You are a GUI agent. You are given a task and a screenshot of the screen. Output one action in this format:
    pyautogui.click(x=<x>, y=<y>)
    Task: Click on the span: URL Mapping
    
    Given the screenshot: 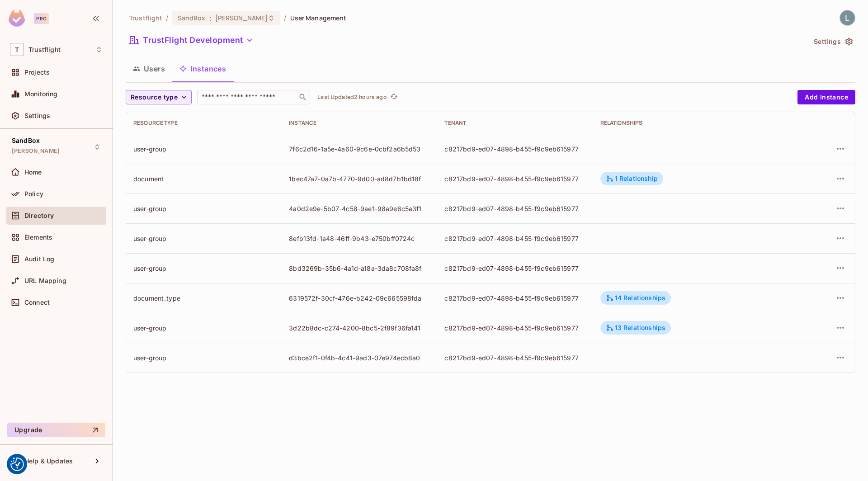 What is the action you would take?
    pyautogui.click(x=45, y=281)
    